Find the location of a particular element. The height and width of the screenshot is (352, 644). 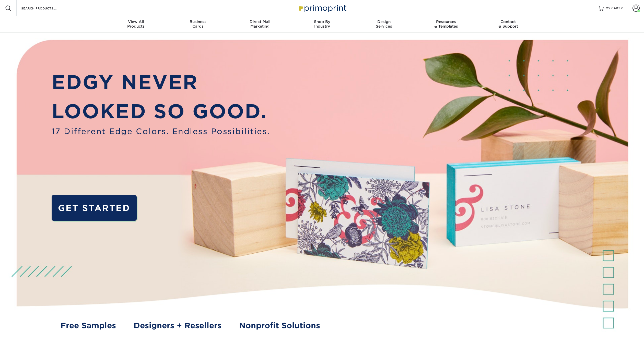

div: Products is located at coordinates (136, 24).